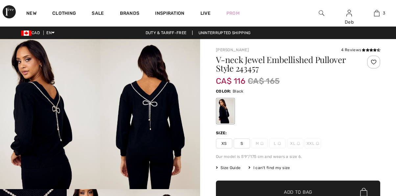 This screenshot has height=196, width=396. I want to click on span: XS, so click(224, 144).